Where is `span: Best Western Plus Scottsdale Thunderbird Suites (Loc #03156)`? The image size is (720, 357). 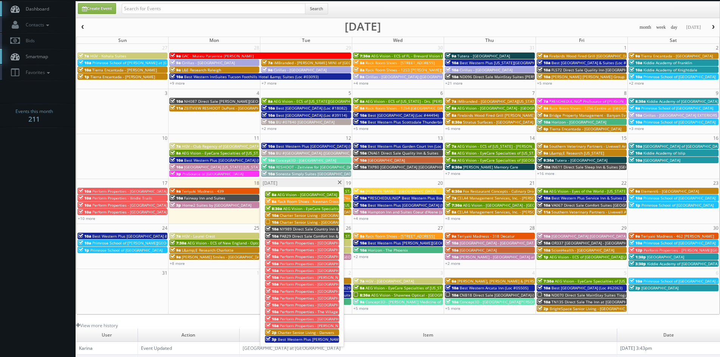 span: Best Western Plus Scottsdale Thunderbird Suites (Loc #03156) is located at coordinates (425, 122).